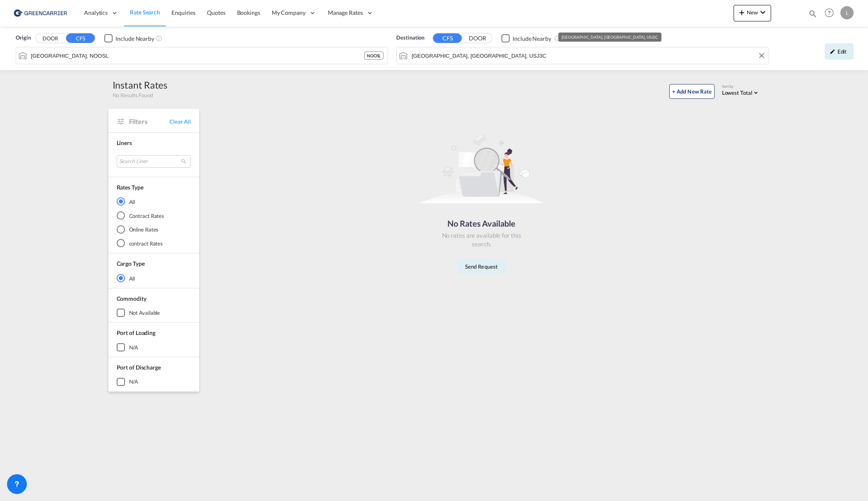 The image size is (868, 501). What do you see at coordinates (847, 13) in the screenshot?
I see `div: L` at bounding box center [847, 13].